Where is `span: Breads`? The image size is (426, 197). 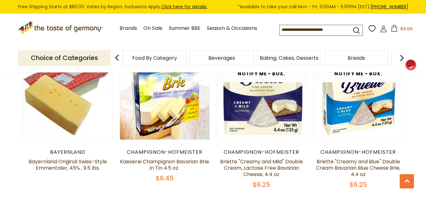 span: Breads is located at coordinates (356, 58).